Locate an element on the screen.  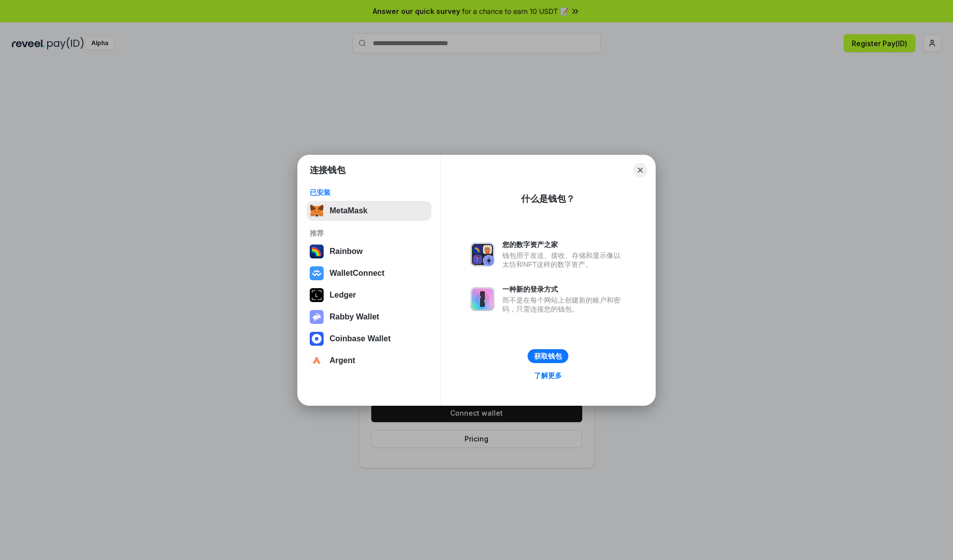
button: WalletConnect is located at coordinates (369, 273).